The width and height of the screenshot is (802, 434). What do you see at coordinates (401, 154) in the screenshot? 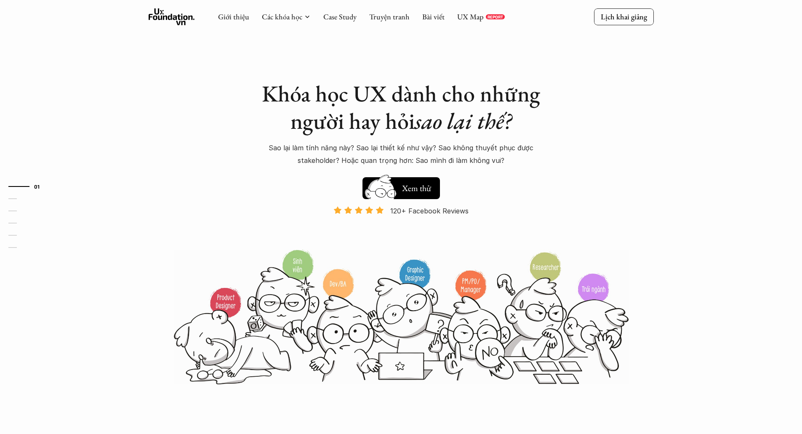
I see `p: Sao lại làm tính năng này? Sao lại thiết kế như vậy? Sao không thuyết phục được stakeholder? Hoặc...` at bounding box center [401, 154].